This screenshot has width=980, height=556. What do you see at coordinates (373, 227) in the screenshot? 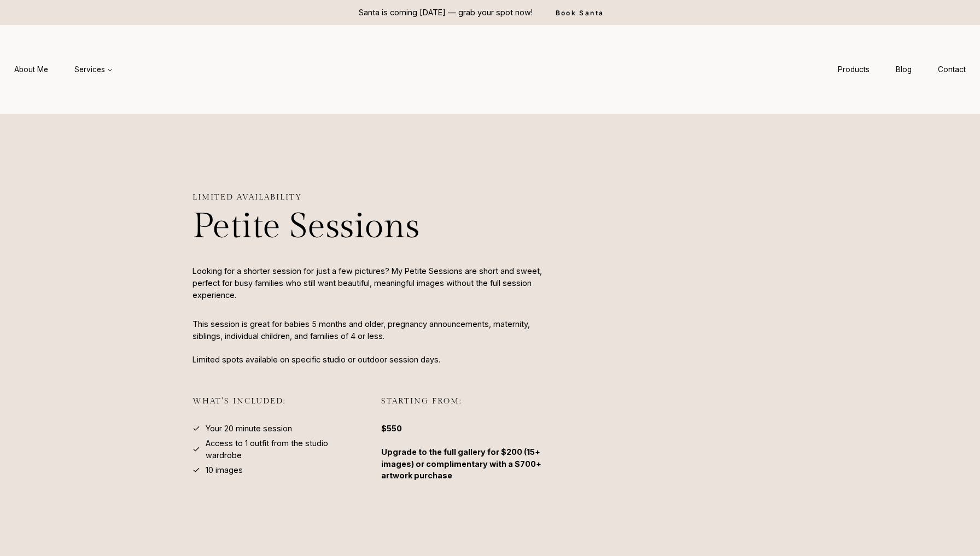
I see `h1: Petite Sessions` at bounding box center [373, 227].